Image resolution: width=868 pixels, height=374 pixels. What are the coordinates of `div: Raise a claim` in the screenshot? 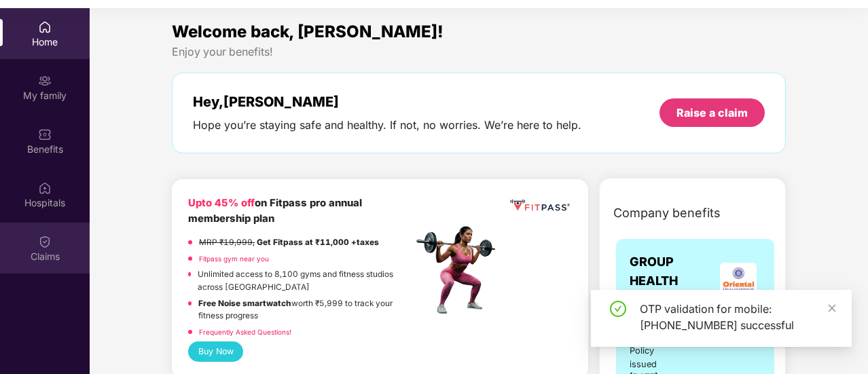 It's located at (711, 112).